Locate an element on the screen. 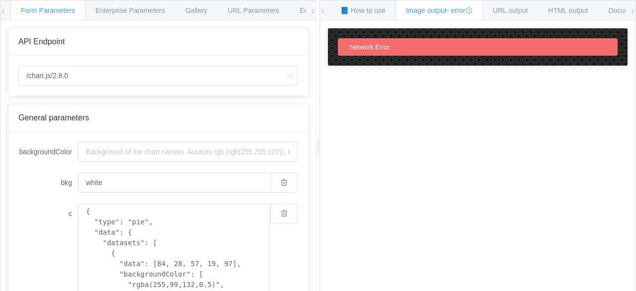 The width and height of the screenshot is (636, 291). span: Form Parameters is located at coordinates (48, 10).